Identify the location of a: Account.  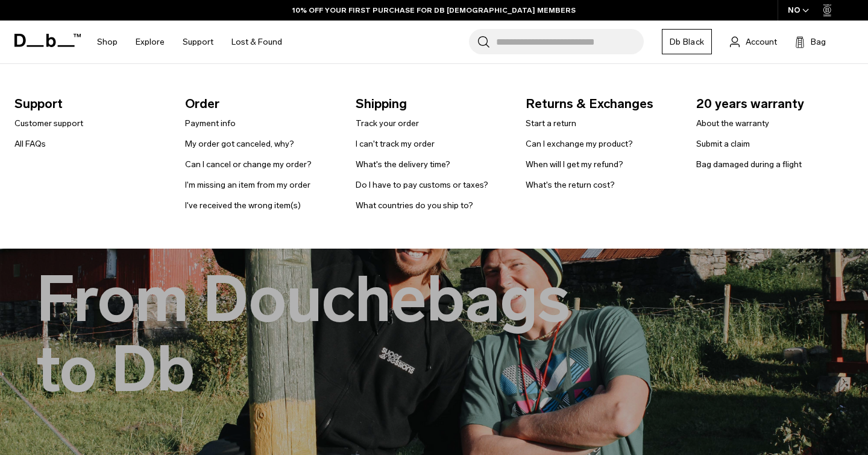
(754, 42).